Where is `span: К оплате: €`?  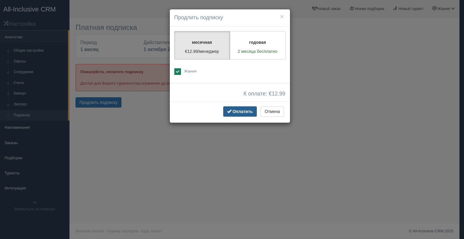
span: К оплате: € is located at coordinates (264, 94).